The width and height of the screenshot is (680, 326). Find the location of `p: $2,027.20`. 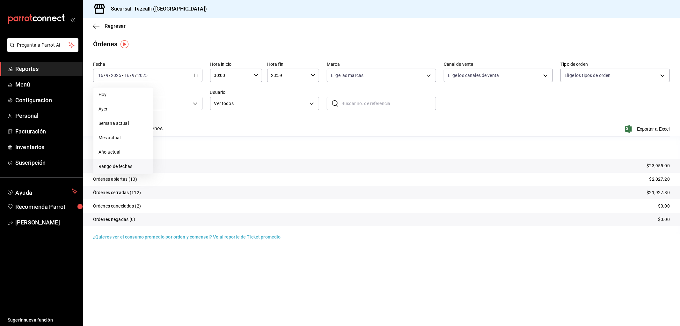

p: $2,027.20 is located at coordinates (660, 179).